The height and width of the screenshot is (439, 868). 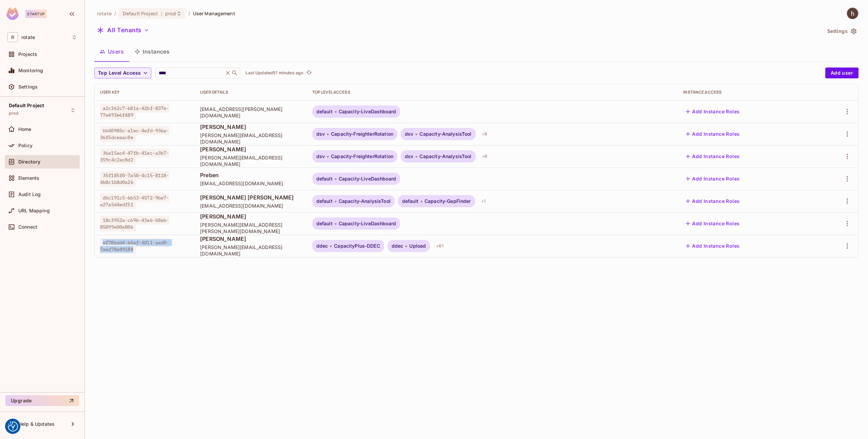 What do you see at coordinates (357, 246) in the screenshot?
I see `span: CapacityPlus-DDEC` at bounding box center [357, 246].